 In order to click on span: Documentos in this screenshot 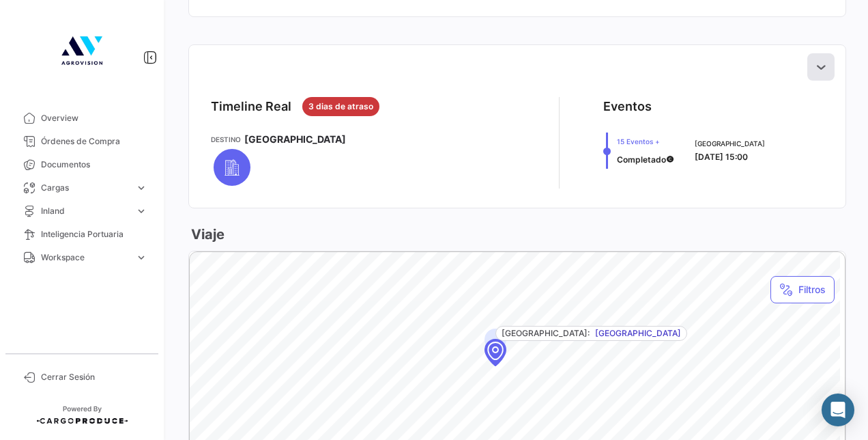, I will do `click(94, 165)`.